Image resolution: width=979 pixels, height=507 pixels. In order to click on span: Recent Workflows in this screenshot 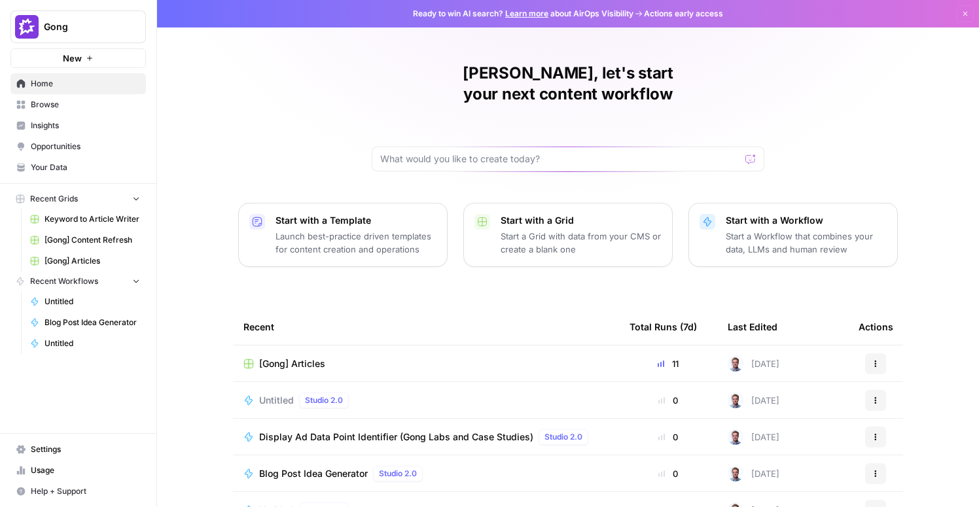, I will do `click(64, 281)`.